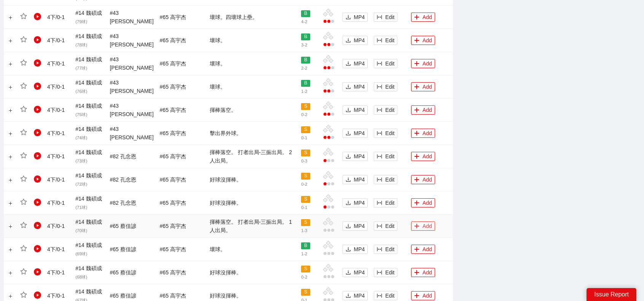 This screenshot has width=644, height=301. I want to click on td: 壞球。, so click(252, 40).